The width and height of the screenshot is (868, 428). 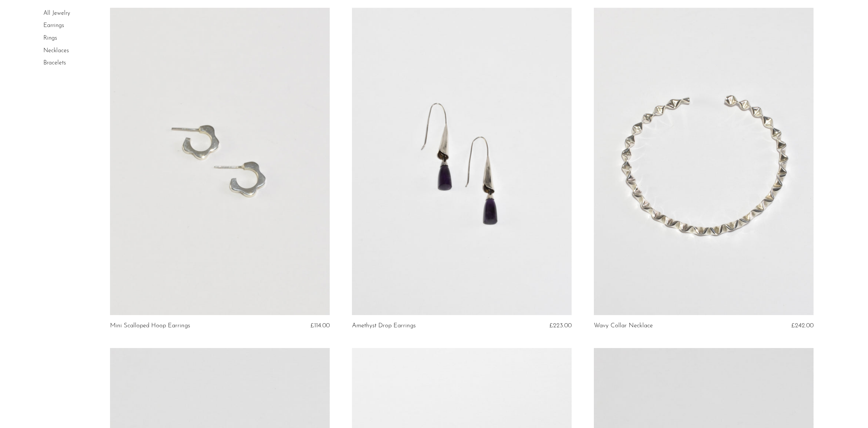 I want to click on span: £242.00, so click(x=803, y=325).